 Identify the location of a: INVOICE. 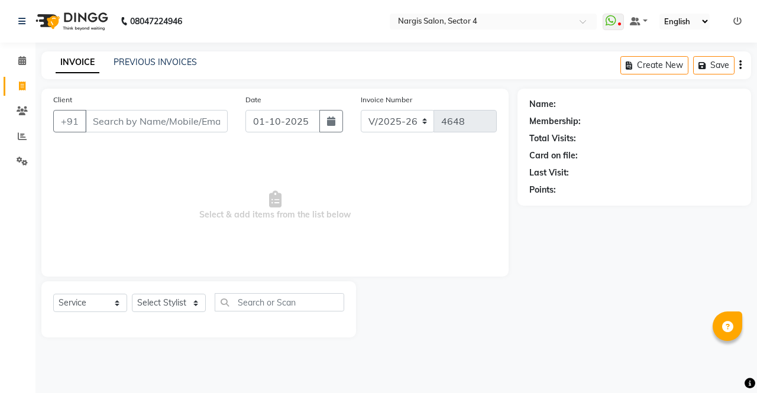
(78, 63).